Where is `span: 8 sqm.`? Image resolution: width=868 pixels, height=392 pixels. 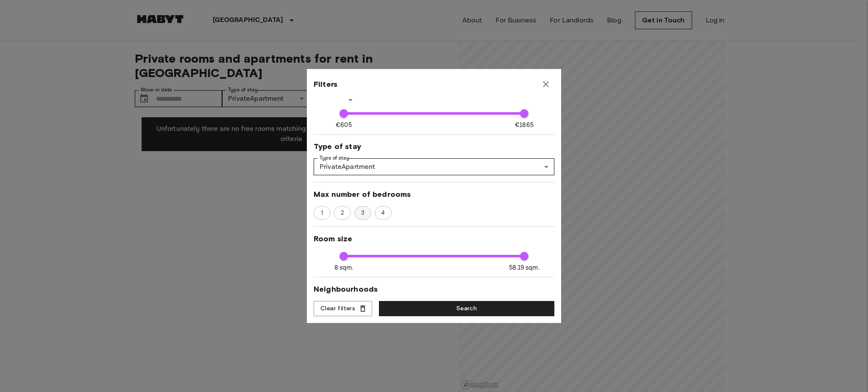
span: 8 sqm. is located at coordinates (344, 268).